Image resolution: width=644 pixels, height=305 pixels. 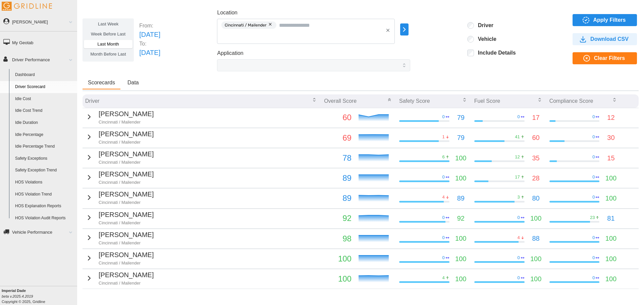 What do you see at coordinates (133, 83) in the screenshot?
I see `span: Data` at bounding box center [133, 83].